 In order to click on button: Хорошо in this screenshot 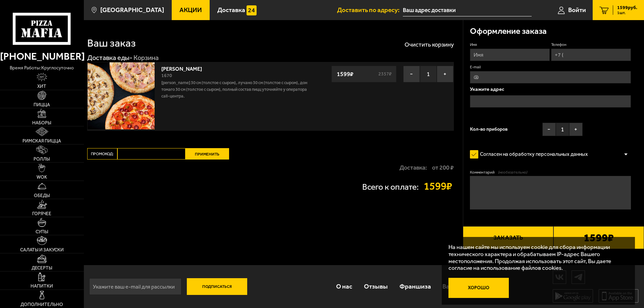, I will do `click(479, 288)`.